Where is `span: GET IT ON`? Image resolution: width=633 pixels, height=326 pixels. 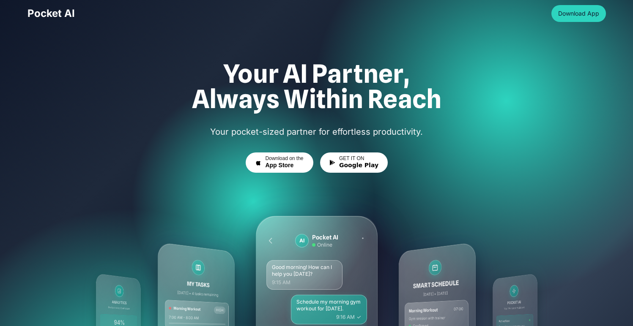
span: GET IT ON is located at coordinates (352, 158).